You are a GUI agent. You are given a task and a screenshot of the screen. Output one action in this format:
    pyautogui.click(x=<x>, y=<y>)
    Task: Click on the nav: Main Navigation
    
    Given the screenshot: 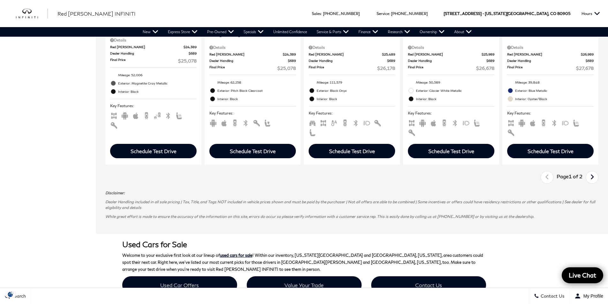 What is the action you would take?
    pyautogui.click(x=307, y=32)
    